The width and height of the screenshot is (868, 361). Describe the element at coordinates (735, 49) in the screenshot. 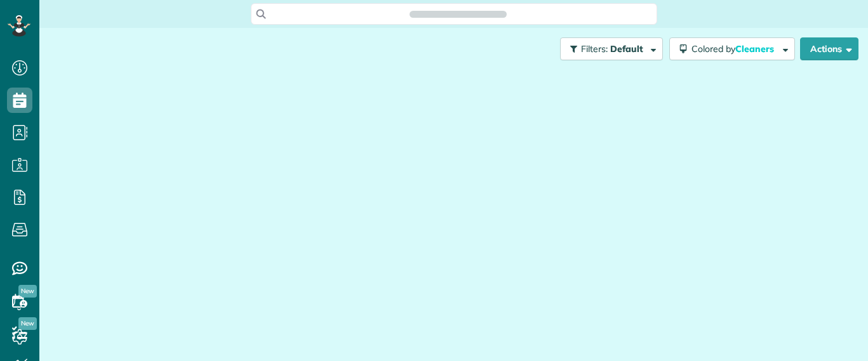

I see `span: Colored by` at that location.